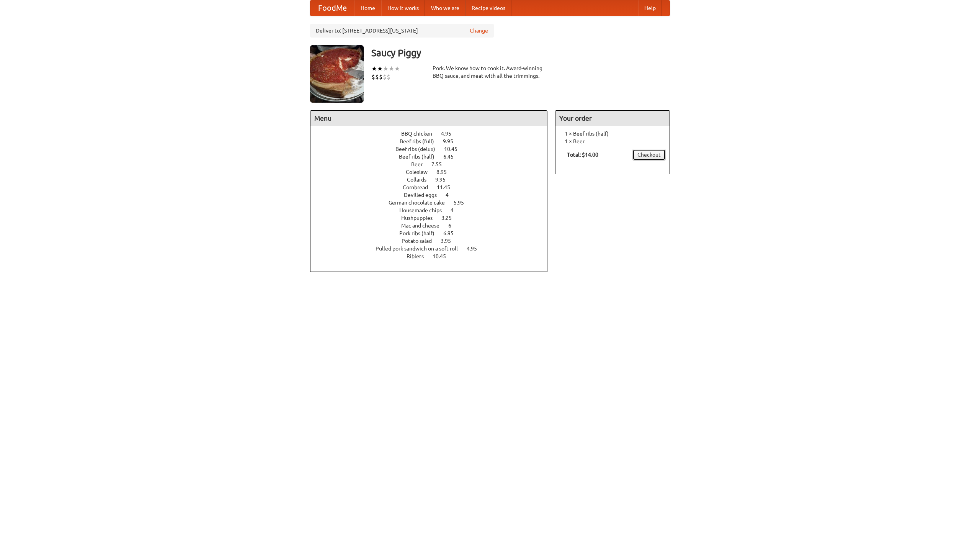 The height and width of the screenshot is (542, 980). I want to click on span: 3.25, so click(450, 218).